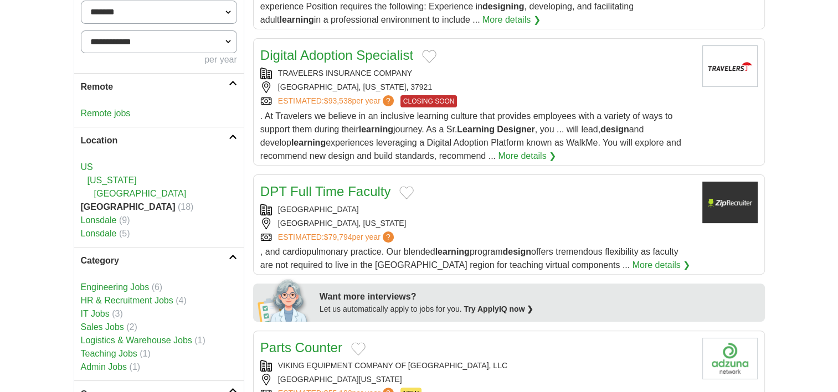 This screenshot has height=392, width=838. I want to click on span: (5), so click(125, 233).